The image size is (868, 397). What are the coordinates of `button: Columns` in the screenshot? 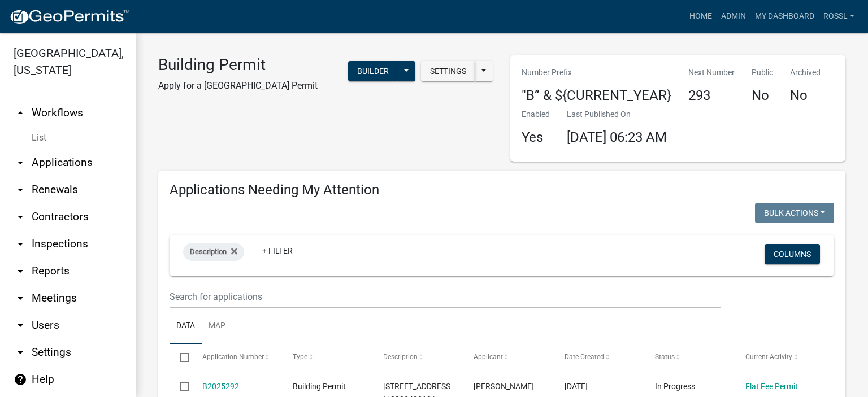 It's located at (792, 254).